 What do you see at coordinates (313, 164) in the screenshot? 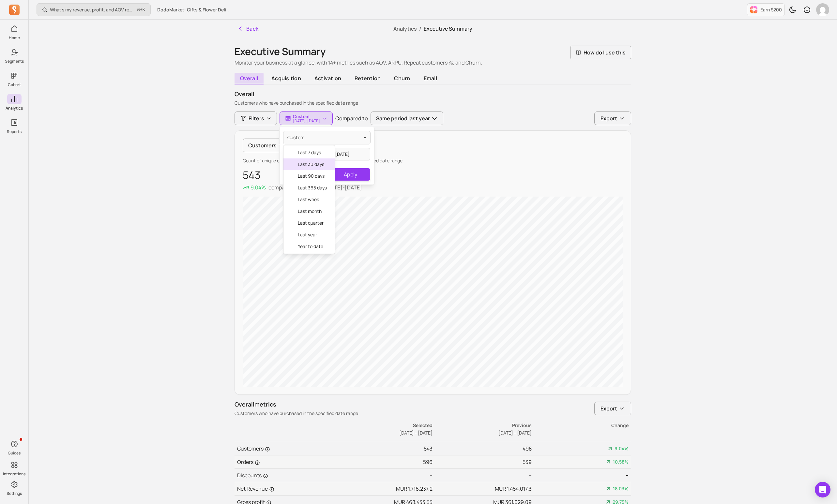
I see `span: last 30 days` at bounding box center [313, 164].